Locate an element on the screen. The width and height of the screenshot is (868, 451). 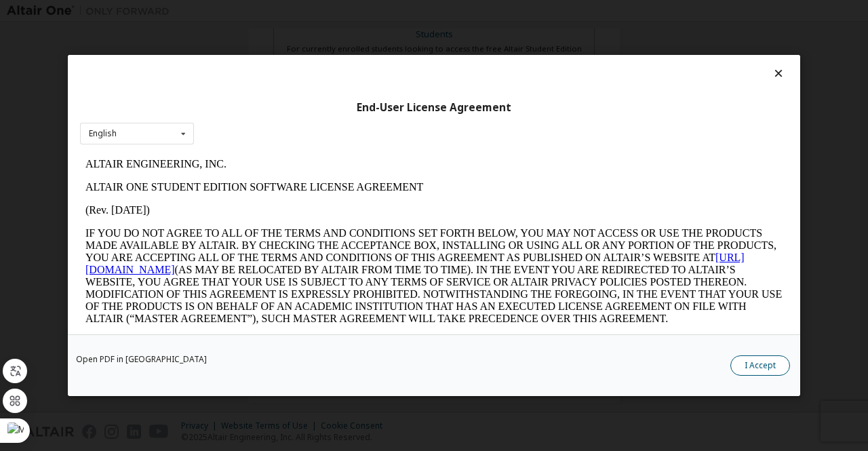
div: English is located at coordinates (102, 134).